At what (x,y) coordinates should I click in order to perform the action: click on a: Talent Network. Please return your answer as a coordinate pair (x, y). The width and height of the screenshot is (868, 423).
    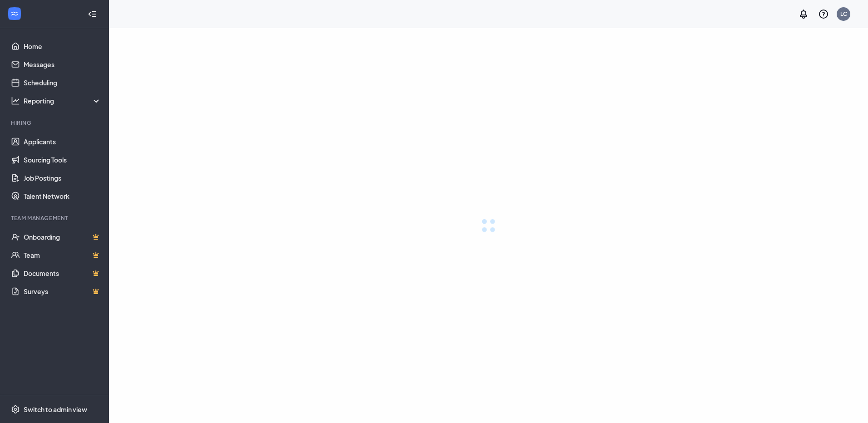
    Looking at the image, I should click on (62, 196).